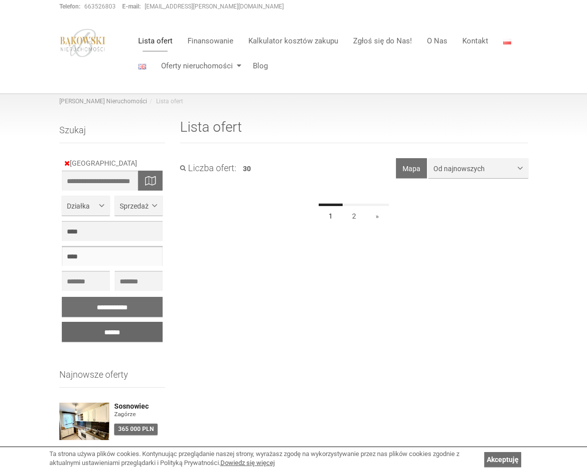 This screenshot has width=587, height=471. I want to click on button: Mapa, so click(411, 168).